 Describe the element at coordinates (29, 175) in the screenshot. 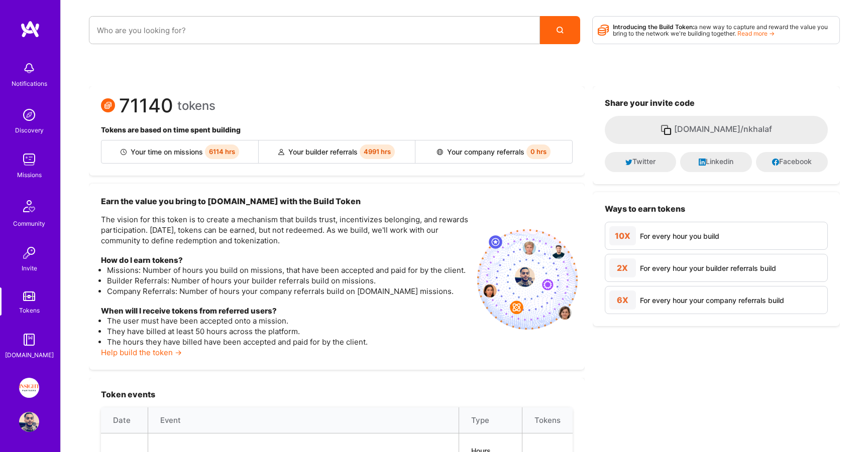

I see `div: Missions` at that location.